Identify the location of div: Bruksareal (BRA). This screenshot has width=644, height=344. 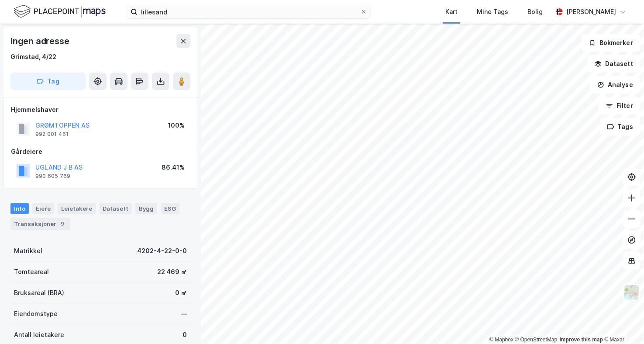
(39, 293).